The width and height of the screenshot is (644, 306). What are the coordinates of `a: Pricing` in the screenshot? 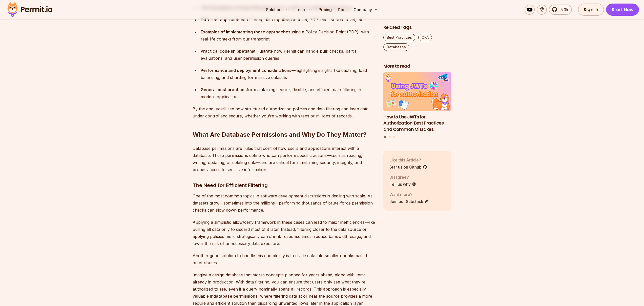 It's located at (325, 10).